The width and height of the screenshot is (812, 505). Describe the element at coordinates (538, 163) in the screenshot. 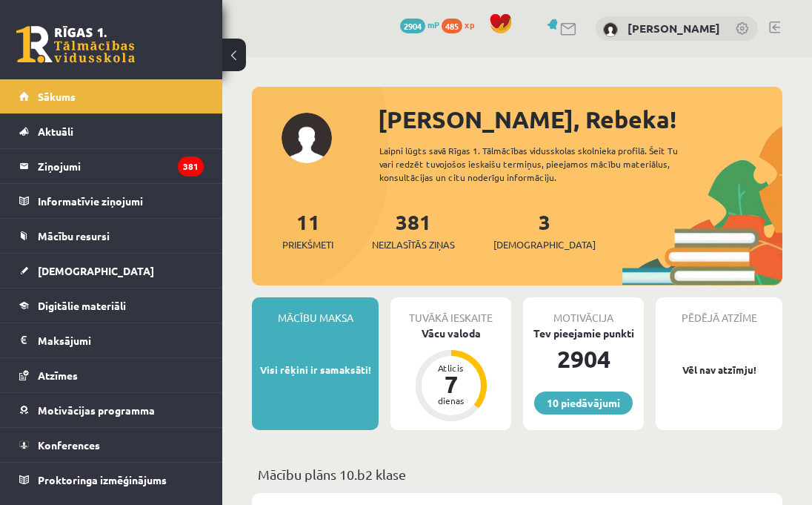

I see `div: Laipni lūgts savā Rīgas 1. Tālmācības vidusskolas skolnieka profilā. Šeit Tu vari redzēt tuvojošo...` at that location.